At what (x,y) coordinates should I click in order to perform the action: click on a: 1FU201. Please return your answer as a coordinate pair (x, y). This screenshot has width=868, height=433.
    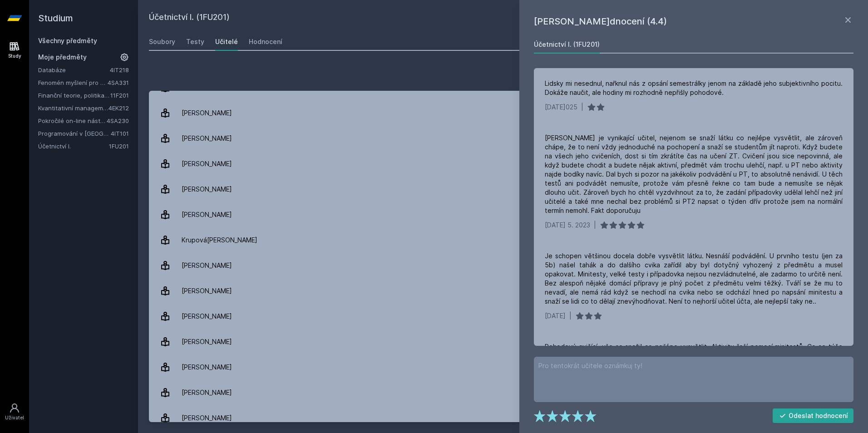
    Looking at the image, I should click on (119, 146).